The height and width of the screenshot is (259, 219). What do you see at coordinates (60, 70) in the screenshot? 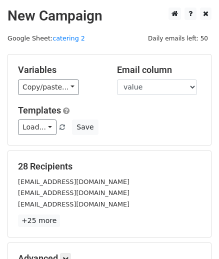
I see `h5: Variables` at bounding box center [60, 70].